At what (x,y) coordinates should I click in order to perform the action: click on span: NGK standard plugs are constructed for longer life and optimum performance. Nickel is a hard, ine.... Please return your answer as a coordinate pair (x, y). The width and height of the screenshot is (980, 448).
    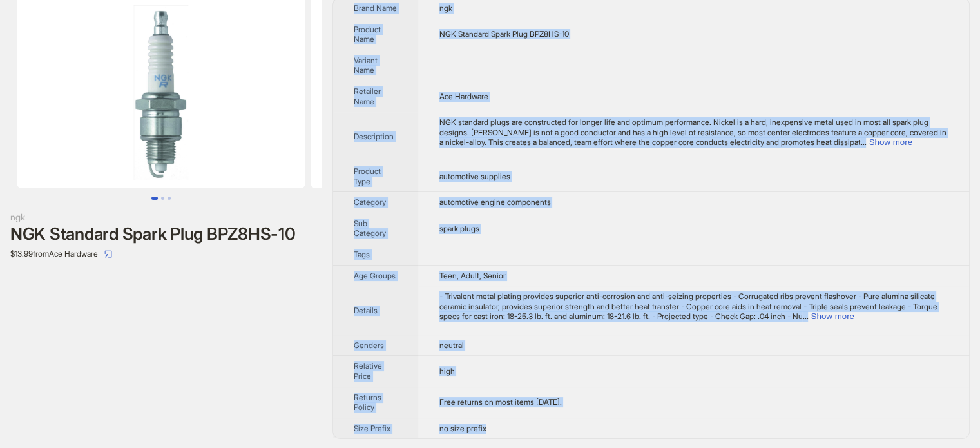
    Looking at the image, I should click on (692, 132).